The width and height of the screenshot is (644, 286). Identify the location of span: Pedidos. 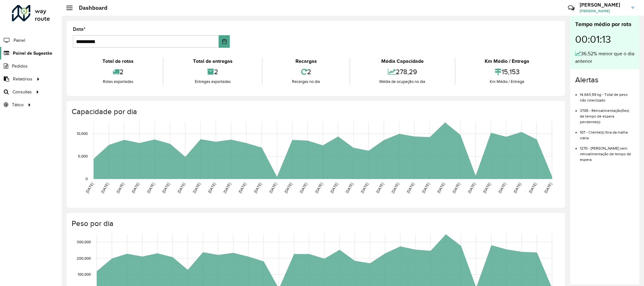
(20, 66).